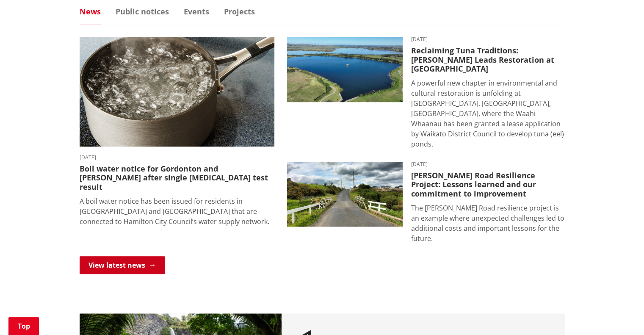  Describe the element at coordinates (142, 12) in the screenshot. I see `a: Public notices` at that location.